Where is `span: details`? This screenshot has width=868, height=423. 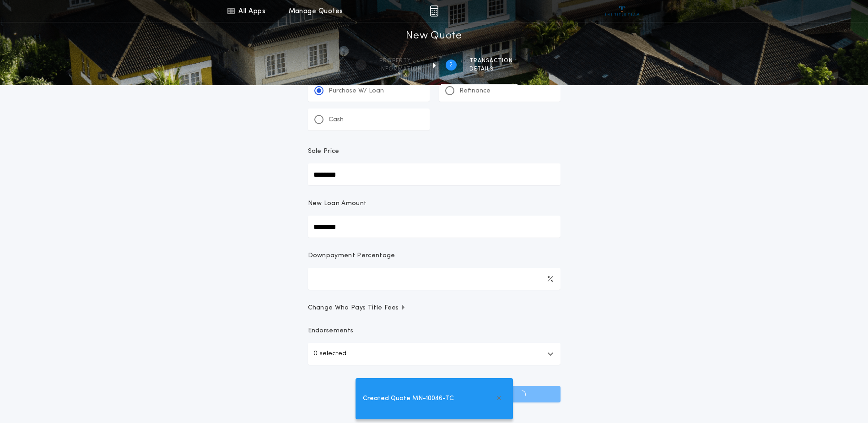
span: details is located at coordinates (491, 69).